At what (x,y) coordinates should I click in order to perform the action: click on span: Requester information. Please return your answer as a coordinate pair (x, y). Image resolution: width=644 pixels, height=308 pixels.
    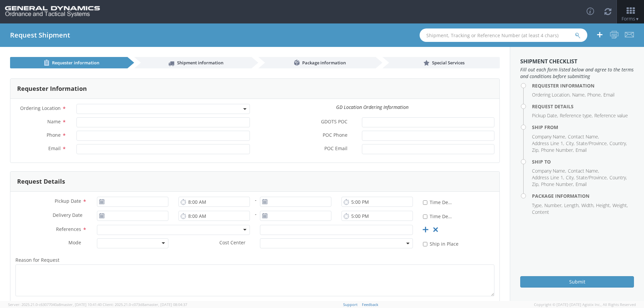
    Looking at the image, I should click on (75, 63).